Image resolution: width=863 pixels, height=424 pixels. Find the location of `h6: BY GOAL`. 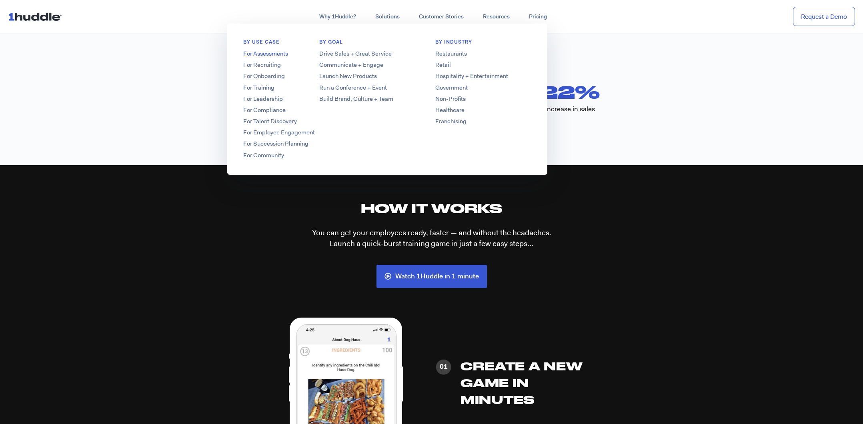

h6: BY GOAL is located at coordinates (367, 44).